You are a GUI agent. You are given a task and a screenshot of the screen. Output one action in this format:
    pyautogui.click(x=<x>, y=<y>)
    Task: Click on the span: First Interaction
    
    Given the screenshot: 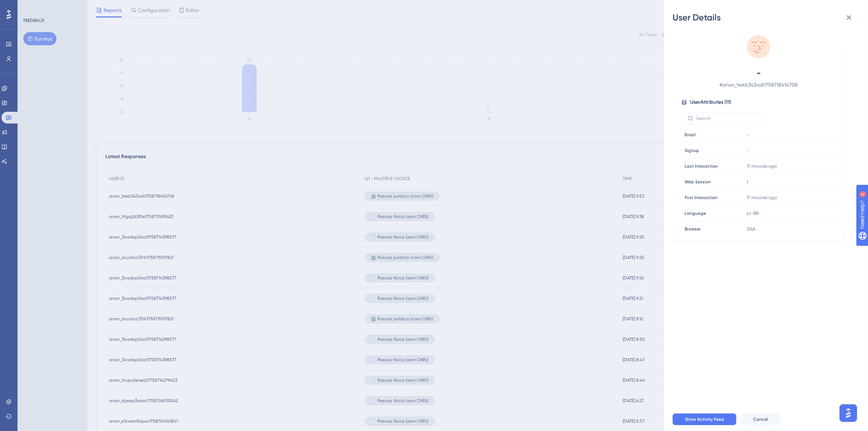 What is the action you would take?
    pyautogui.click(x=702, y=198)
    